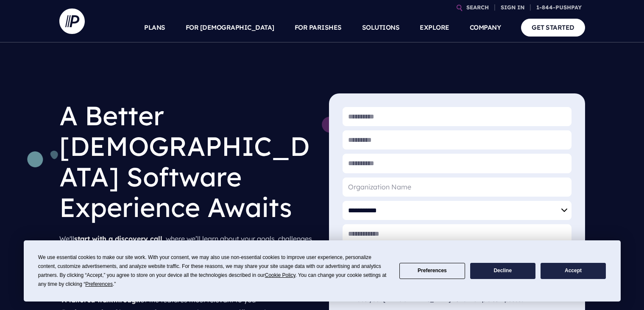 The image size is (644, 310). What do you see at coordinates (99, 284) in the screenshot?
I see `span: Preferences` at bounding box center [99, 284].